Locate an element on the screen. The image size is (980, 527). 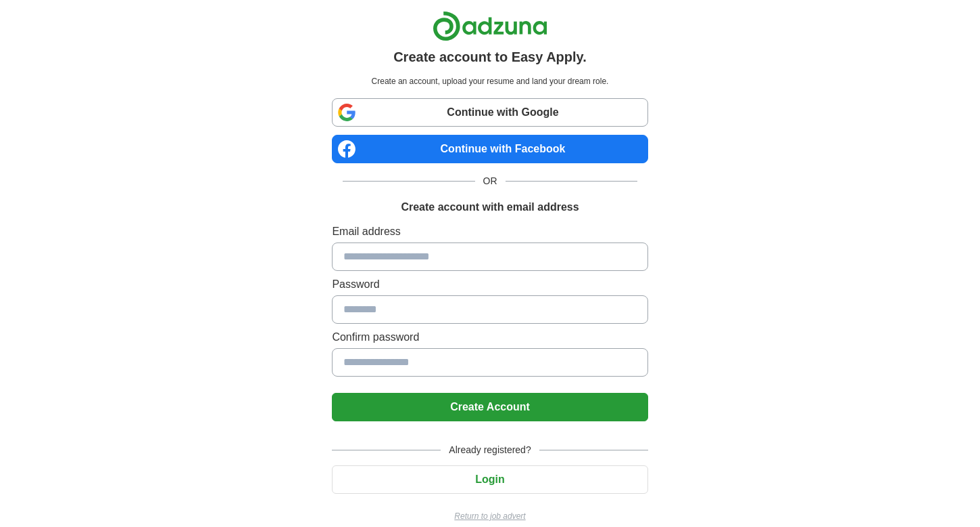
p: Create an account, upload your resume and land your dream role. is located at coordinates (490, 81).